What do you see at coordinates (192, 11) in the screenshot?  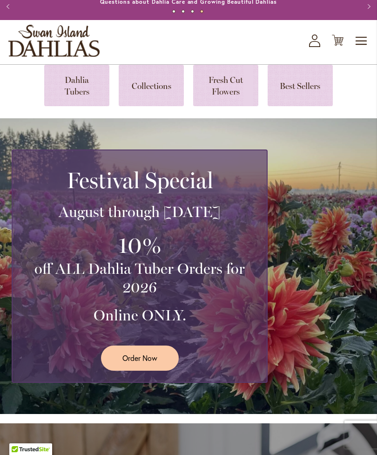 I see `button: 3 of 4` at bounding box center [192, 11].